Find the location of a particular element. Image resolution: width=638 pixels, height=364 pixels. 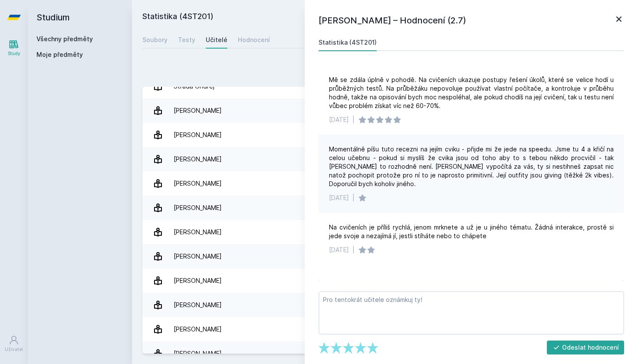

div: Na cvičeních je příliš rychlá, jenom mrknete a už je u jiného tématu. Žádná interakce, prostě si ... is located at coordinates (471, 232).